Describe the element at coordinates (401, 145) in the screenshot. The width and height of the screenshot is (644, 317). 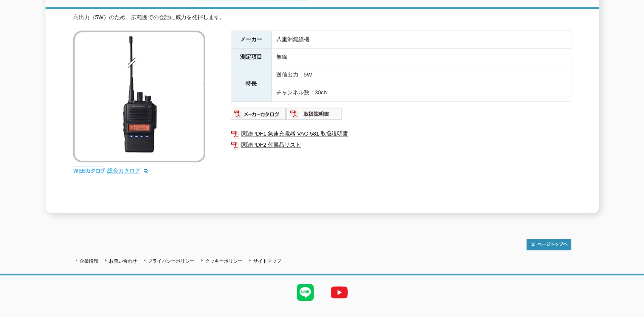
I see `a: 関連PDF2 付属品リスト` at that location.